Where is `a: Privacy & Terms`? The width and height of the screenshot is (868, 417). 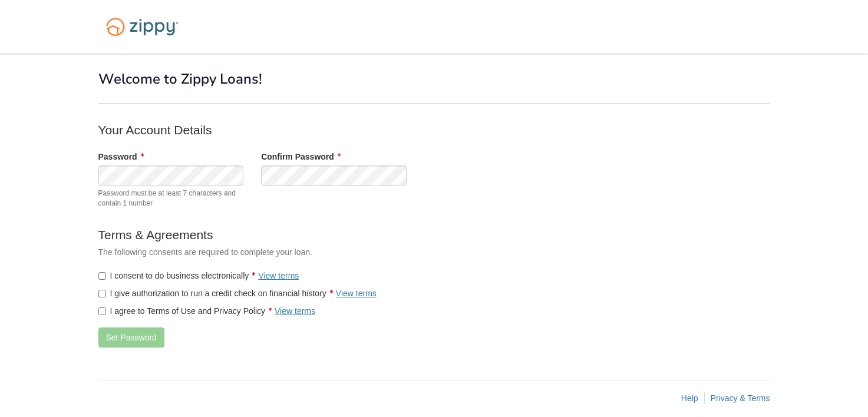 a: Privacy & Terms is located at coordinates (740, 398).